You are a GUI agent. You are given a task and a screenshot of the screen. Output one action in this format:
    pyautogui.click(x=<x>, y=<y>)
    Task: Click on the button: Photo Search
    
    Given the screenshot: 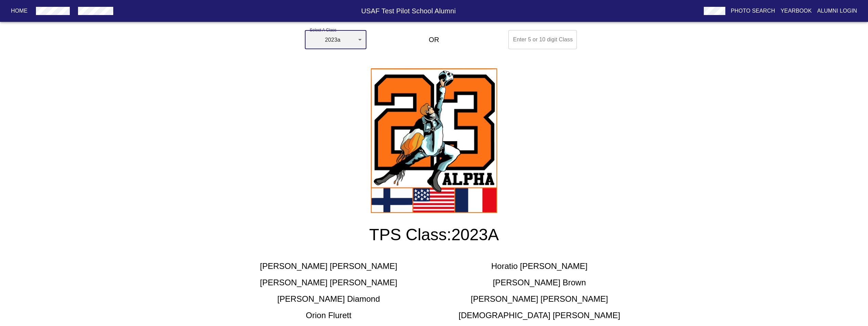 What is the action you would take?
    pyautogui.click(x=753, y=11)
    